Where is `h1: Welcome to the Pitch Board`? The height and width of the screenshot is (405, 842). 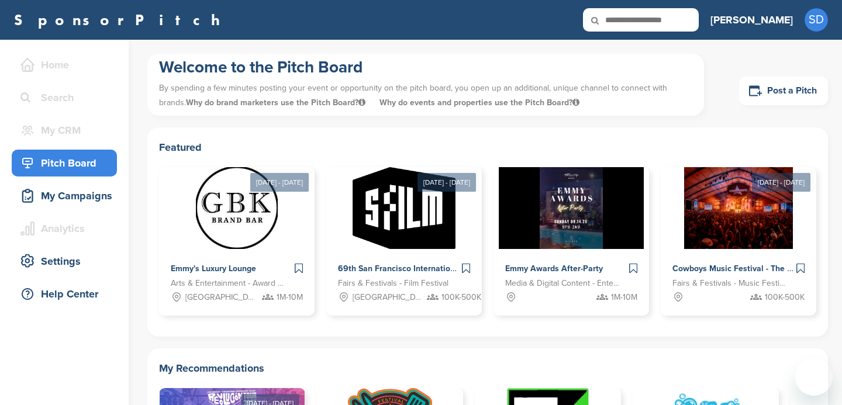 h1: Welcome to the Pitch Board is located at coordinates (426, 67).